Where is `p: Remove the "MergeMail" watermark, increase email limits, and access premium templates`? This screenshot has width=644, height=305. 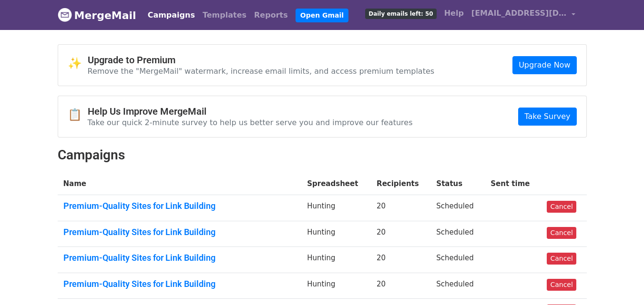
p: Remove the "MergeMail" watermark, increase email limits, and access premium templates is located at coordinates (261, 71).